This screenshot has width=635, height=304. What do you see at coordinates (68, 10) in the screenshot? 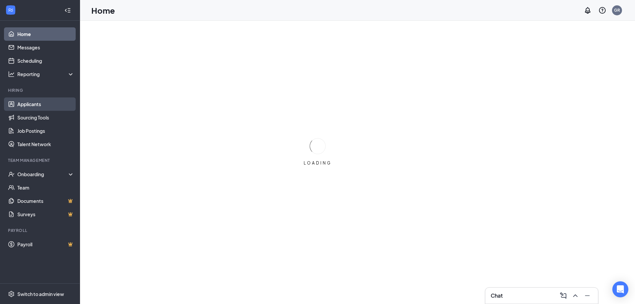
I see `svg: Collapse` at bounding box center [68, 10].